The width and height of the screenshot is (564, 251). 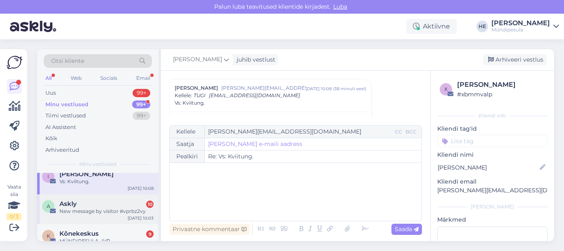 What do you see at coordinates (62, 150) in the screenshot?
I see `div: Arhiveeritud` at bounding box center [62, 150].